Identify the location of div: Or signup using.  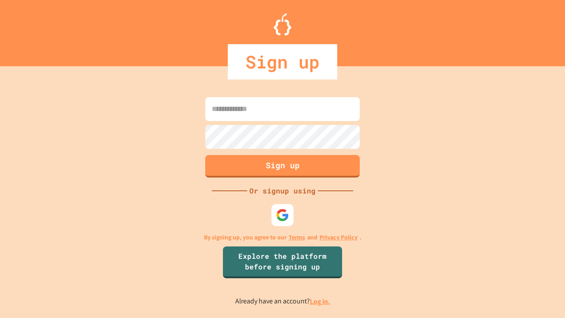
(283, 191).